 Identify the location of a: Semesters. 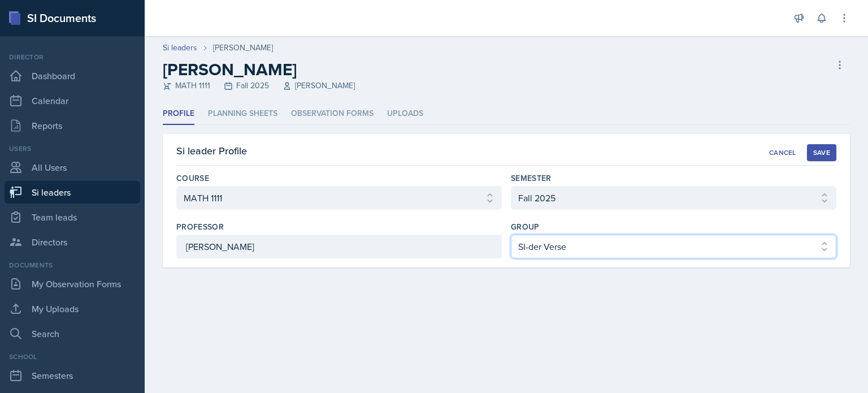
(72, 375).